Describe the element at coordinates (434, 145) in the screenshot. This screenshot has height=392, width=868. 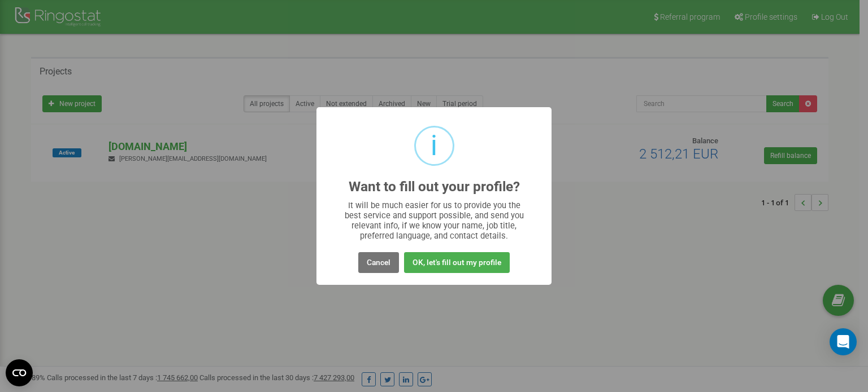
I see `div: i` at that location.